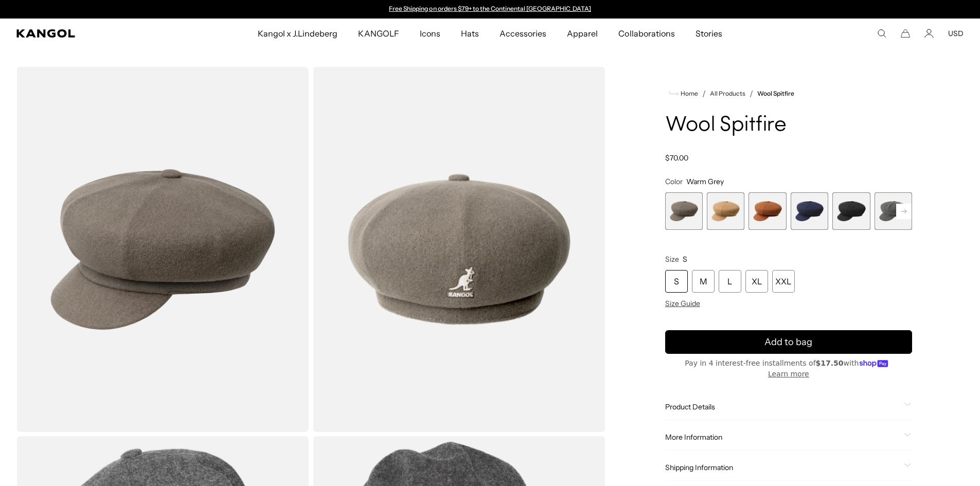  I want to click on nav: breadcrumbs, so click(788, 94).